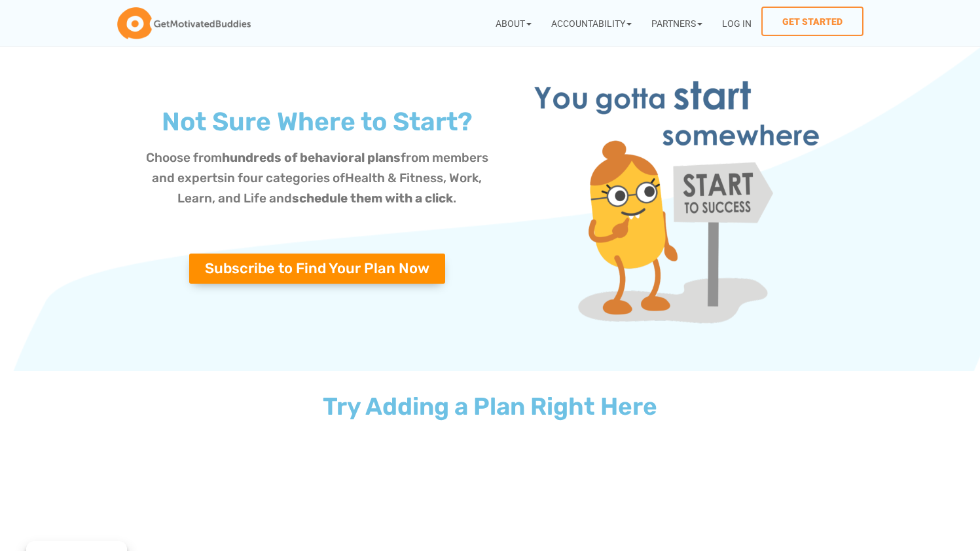  I want to click on a: Get Started, so click(812, 21).